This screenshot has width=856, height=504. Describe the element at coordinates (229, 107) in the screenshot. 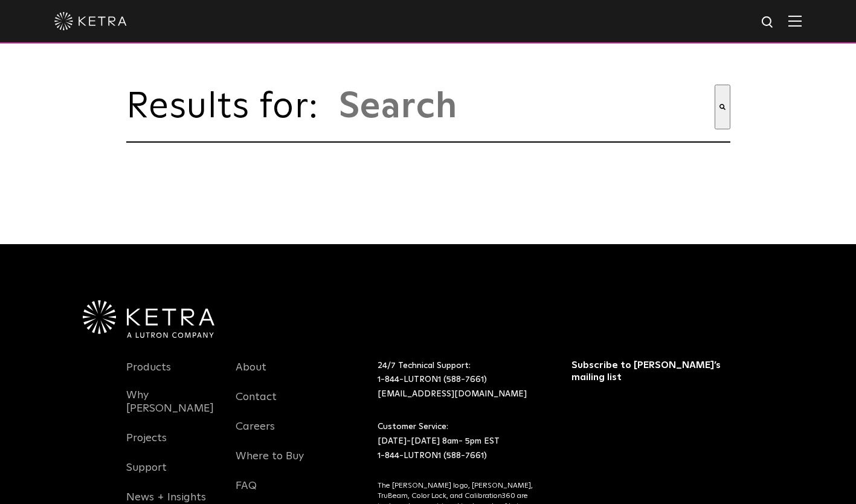

I see `span: Results for:` at that location.